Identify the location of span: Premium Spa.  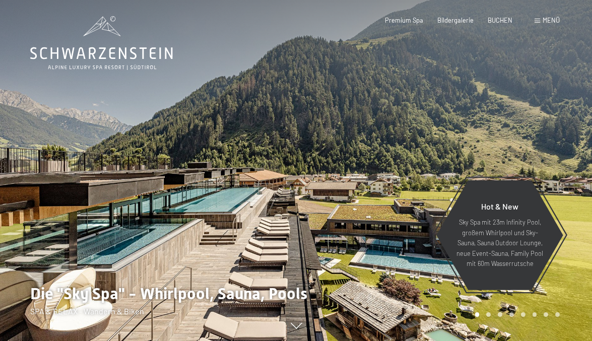
(404, 20).